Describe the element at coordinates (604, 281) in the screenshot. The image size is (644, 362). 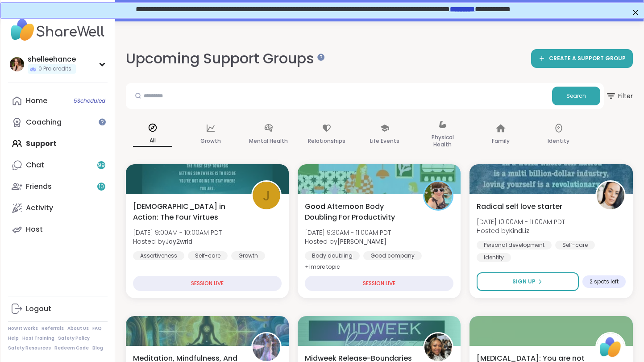
I see `span: 2 spots left` at that location.